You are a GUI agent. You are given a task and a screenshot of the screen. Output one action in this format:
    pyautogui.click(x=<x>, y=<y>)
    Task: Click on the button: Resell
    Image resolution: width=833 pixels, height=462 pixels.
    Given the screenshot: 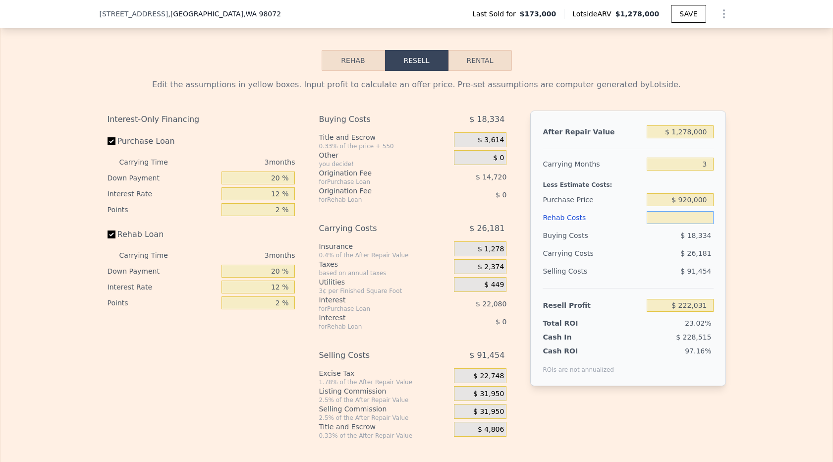 What is the action you would take?
    pyautogui.click(x=417, y=60)
    